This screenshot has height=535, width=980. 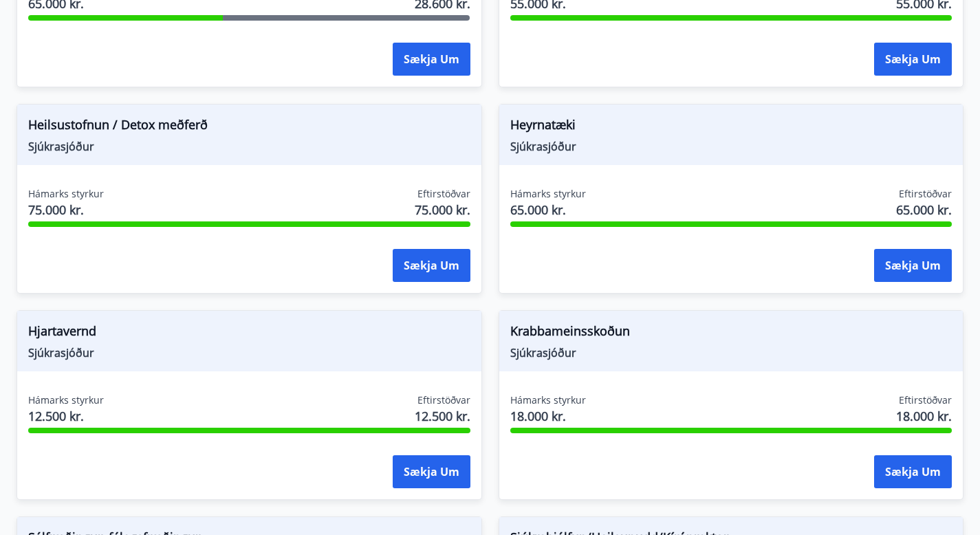 I want to click on span: Krabbameinsskoðun, so click(x=731, y=334).